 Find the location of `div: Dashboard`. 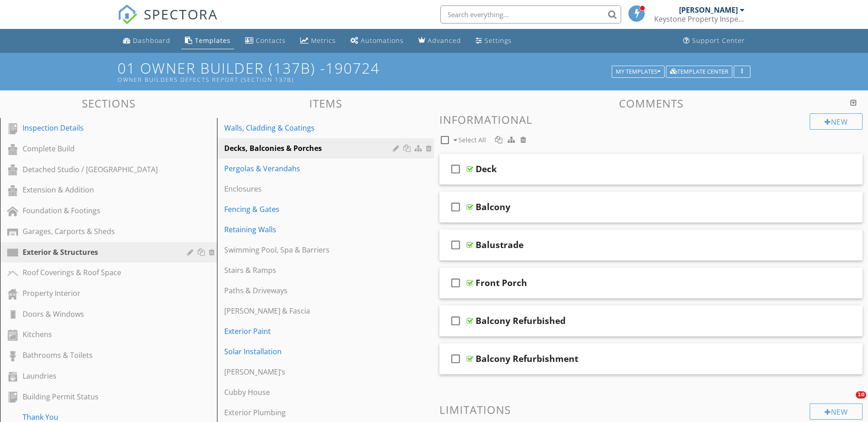

div: Dashboard is located at coordinates (151, 40).